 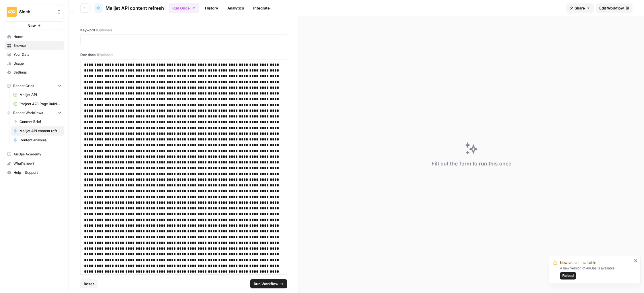 I want to click on a: Settings, so click(x=34, y=72).